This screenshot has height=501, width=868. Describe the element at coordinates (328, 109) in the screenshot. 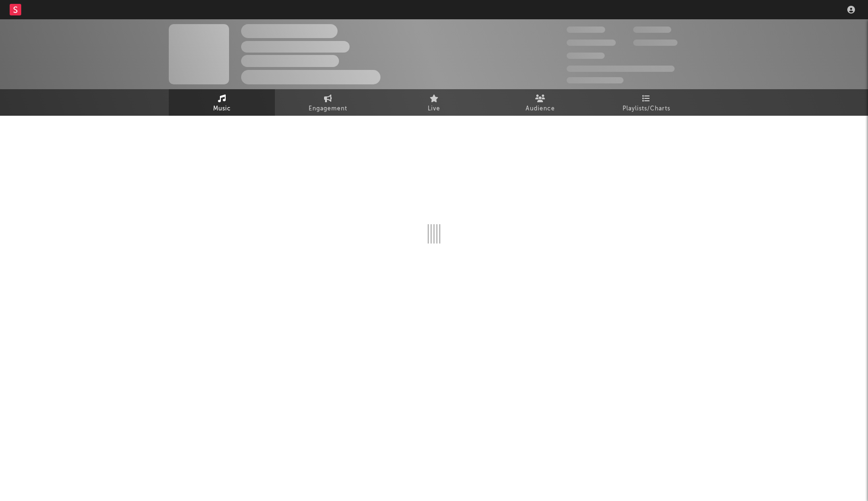

I see `span: Engagement` at that location.